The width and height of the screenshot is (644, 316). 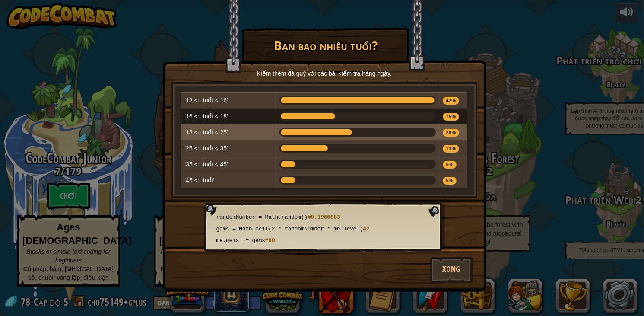 I want to click on span: gems = Math.ceil(2 * randomNumber * me.level), so click(x=290, y=230).